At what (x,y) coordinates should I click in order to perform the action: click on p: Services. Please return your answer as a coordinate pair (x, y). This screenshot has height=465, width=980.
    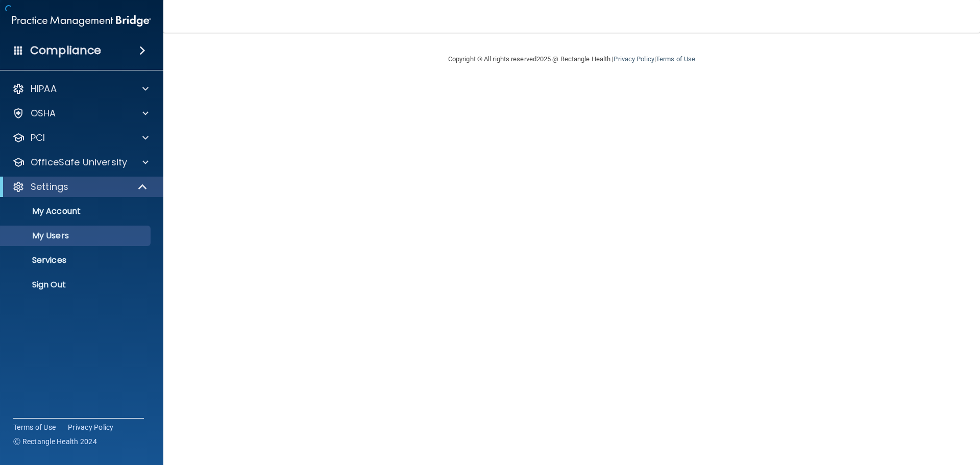
    Looking at the image, I should click on (76, 260).